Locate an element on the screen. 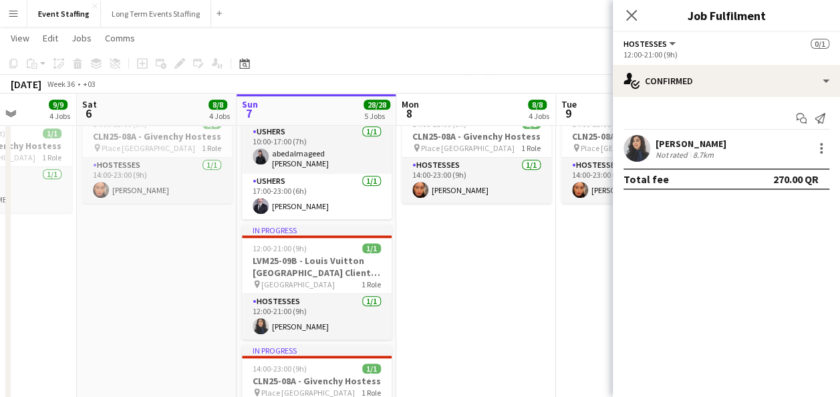  span: 8 is located at coordinates (409, 113).